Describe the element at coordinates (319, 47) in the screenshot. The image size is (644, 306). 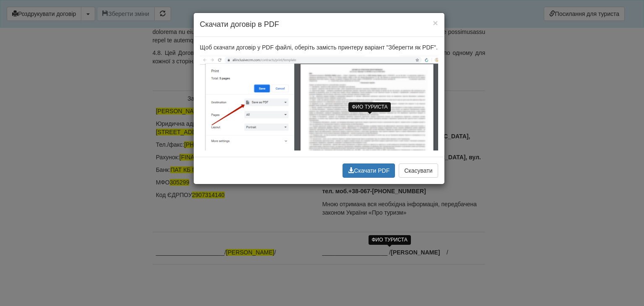
I see `p: Щоб скачати договір у PDF файлі, оберіть замість принтеру варіант "Зберегти як PDF".` at that location.